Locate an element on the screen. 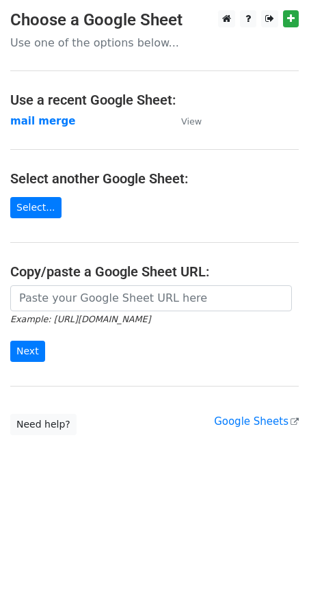 The width and height of the screenshot is (309, 613). a: Select... is located at coordinates (36, 207).